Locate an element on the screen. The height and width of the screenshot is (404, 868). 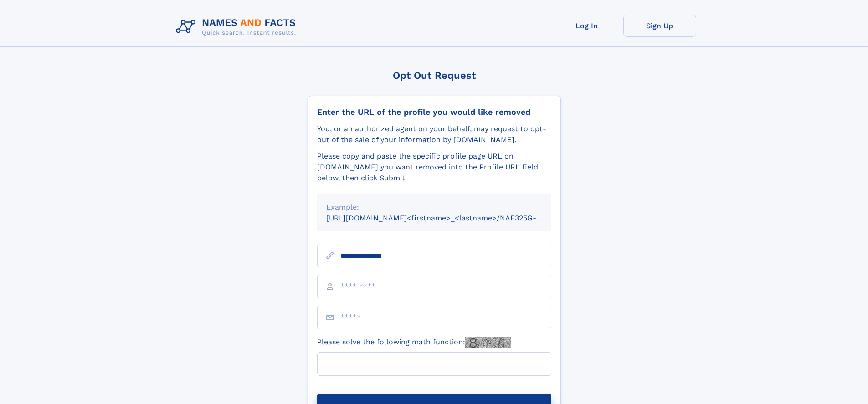
div: Opt Out Request is located at coordinates (434, 75).